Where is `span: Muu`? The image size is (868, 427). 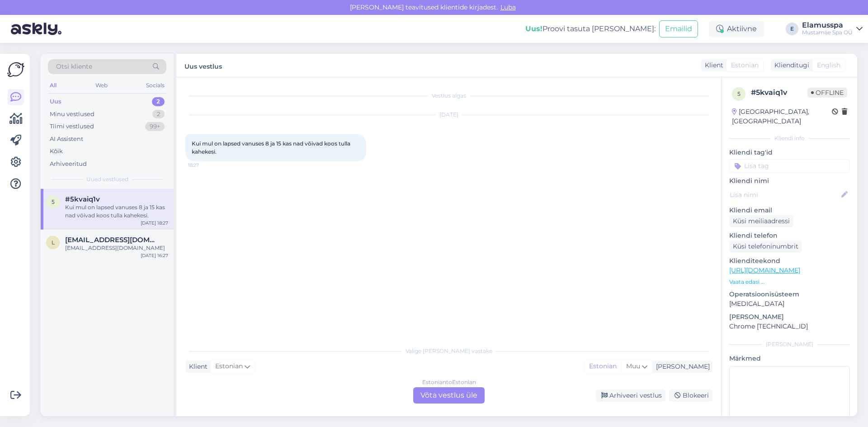 span: Muu is located at coordinates (633, 366).